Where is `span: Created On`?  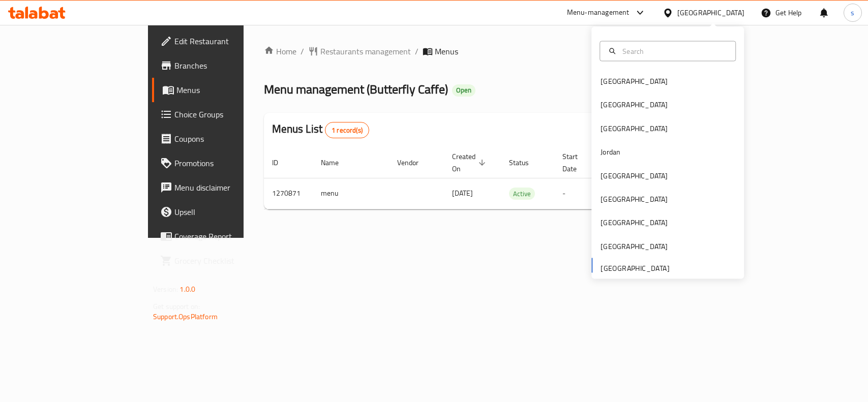 span: Created On is located at coordinates (470, 163).